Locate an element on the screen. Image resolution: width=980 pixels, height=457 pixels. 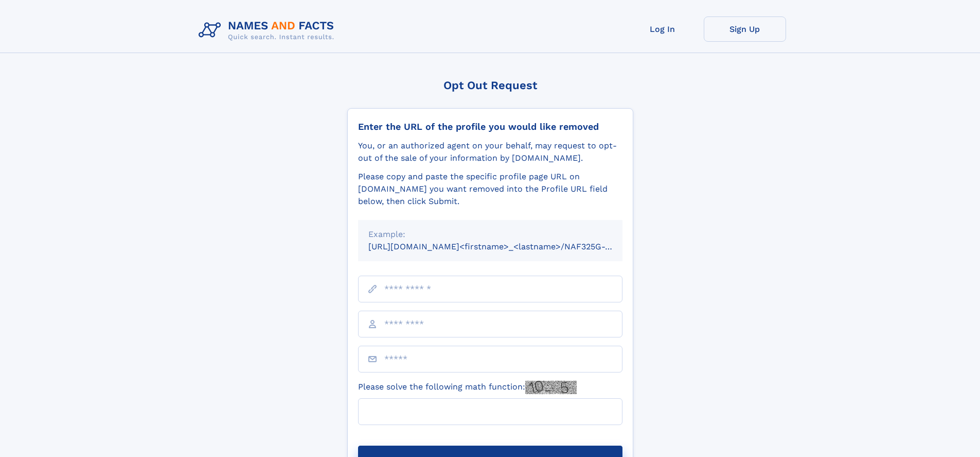
label: Please solve the following math function: is located at coordinates (467, 388).